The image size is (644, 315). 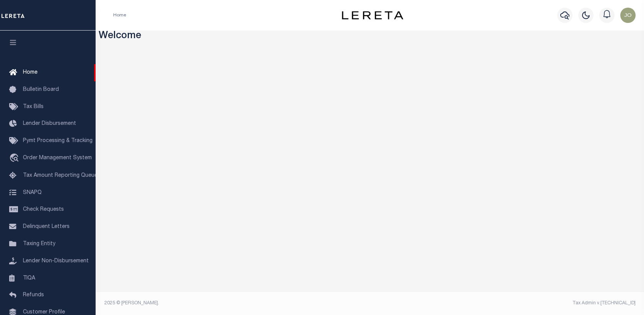 I want to click on span: Lender Disbursement, so click(x=49, y=124).